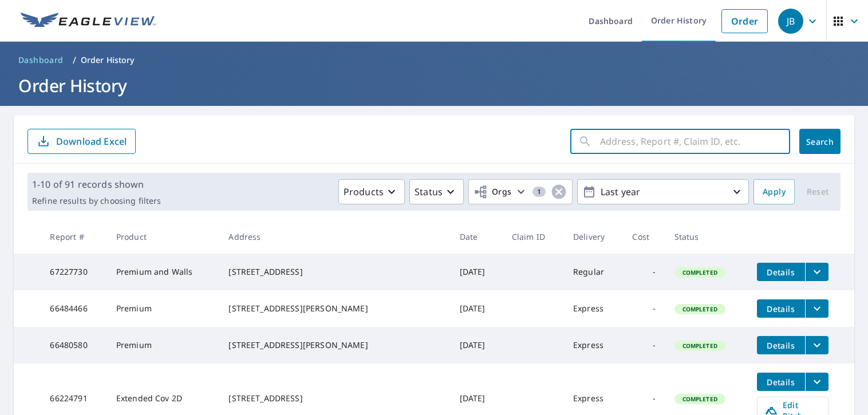 Image resolution: width=868 pixels, height=415 pixels. Describe the element at coordinates (774, 192) in the screenshot. I see `span: Apply` at that location.